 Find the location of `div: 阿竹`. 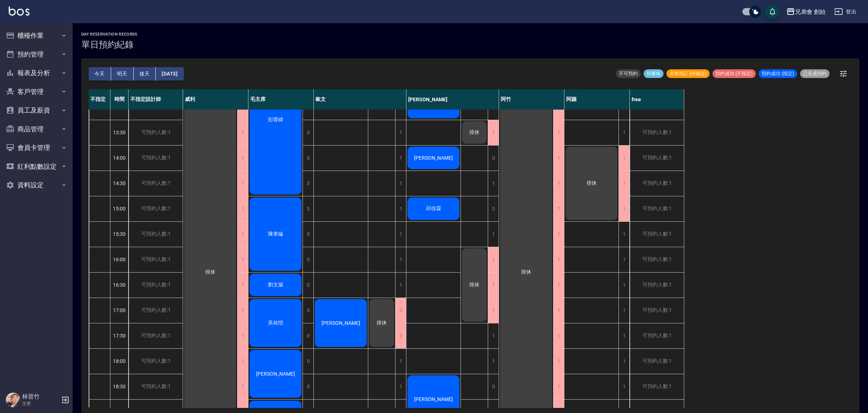

div: 阿竹 is located at coordinates (532, 99).